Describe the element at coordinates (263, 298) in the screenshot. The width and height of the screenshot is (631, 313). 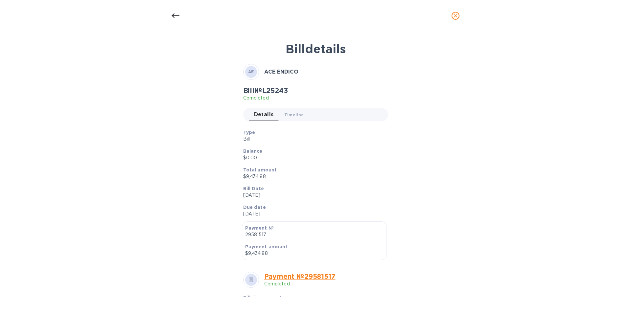
I see `b: Bills in payment` at that location.